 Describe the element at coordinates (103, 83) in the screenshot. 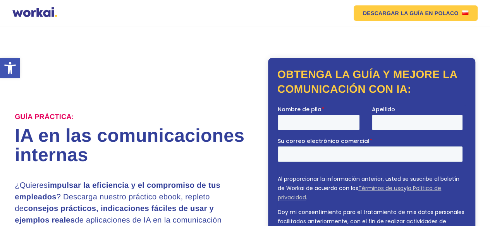

I see `font: Términos de uso` at that location.